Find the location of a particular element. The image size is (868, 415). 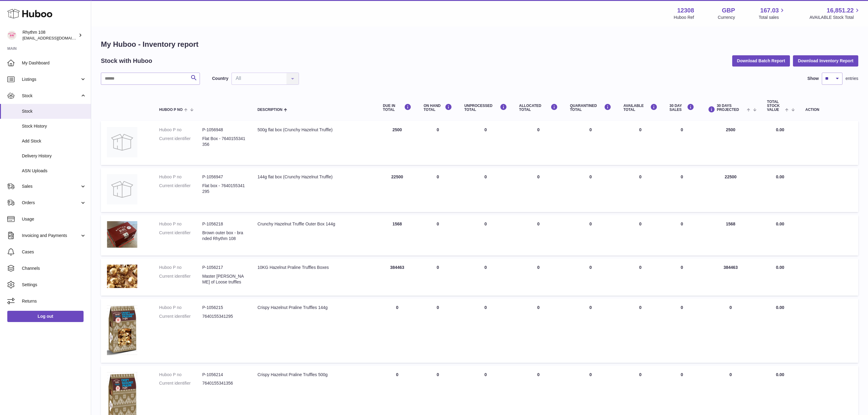

dd: P-1056947 is located at coordinates (224, 177).